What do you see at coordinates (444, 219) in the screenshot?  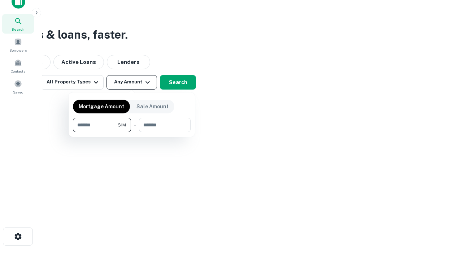 I see `div: Chat Widget` at bounding box center [444, 219].